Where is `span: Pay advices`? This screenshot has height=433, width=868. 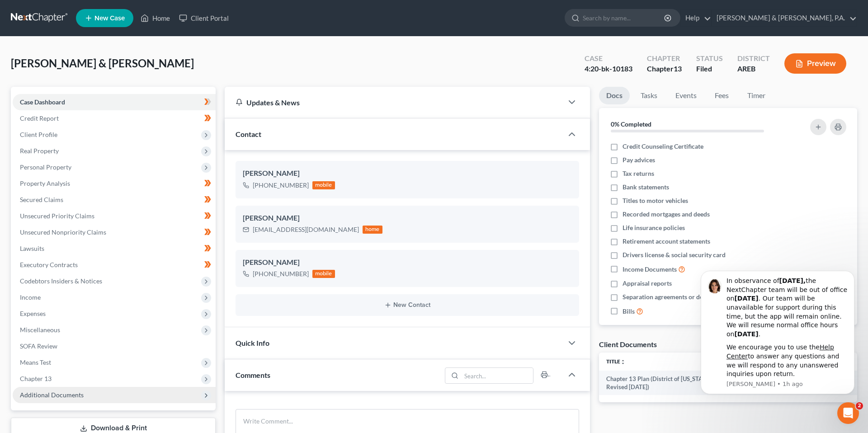 span: Pay advices is located at coordinates (638, 160).